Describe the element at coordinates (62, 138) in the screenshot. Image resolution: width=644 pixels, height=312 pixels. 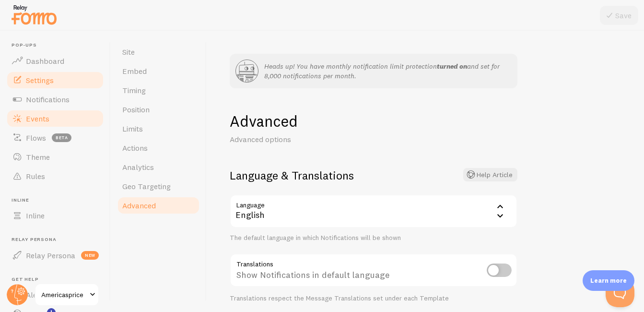
I see `span: beta` at that location.